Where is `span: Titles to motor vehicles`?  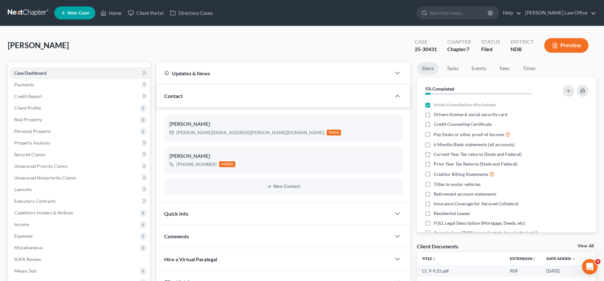 span: Titles to motor vehicles is located at coordinates (457, 184).